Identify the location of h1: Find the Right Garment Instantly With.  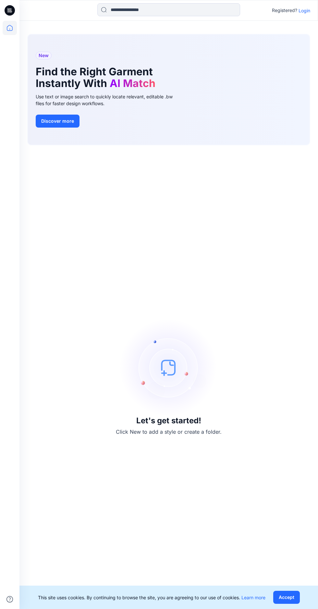
(104, 78).